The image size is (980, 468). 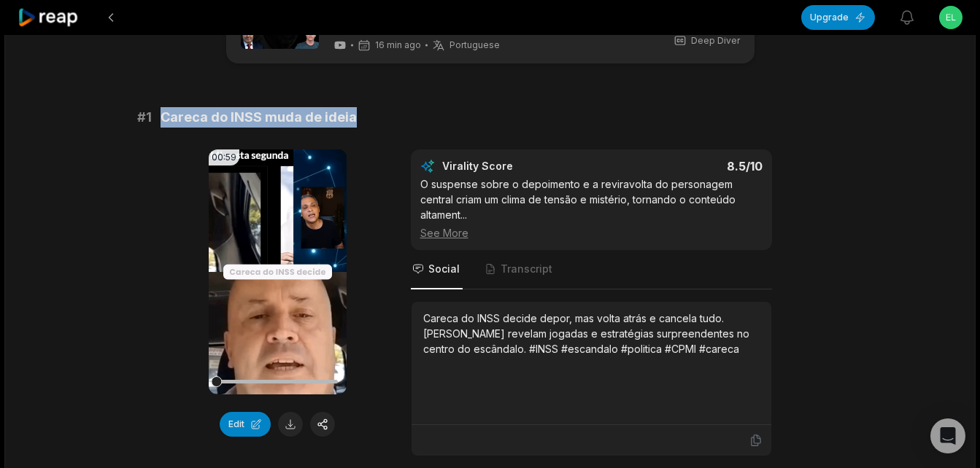 What do you see at coordinates (715, 41) in the screenshot?
I see `span: Deep Diver` at bounding box center [715, 41].